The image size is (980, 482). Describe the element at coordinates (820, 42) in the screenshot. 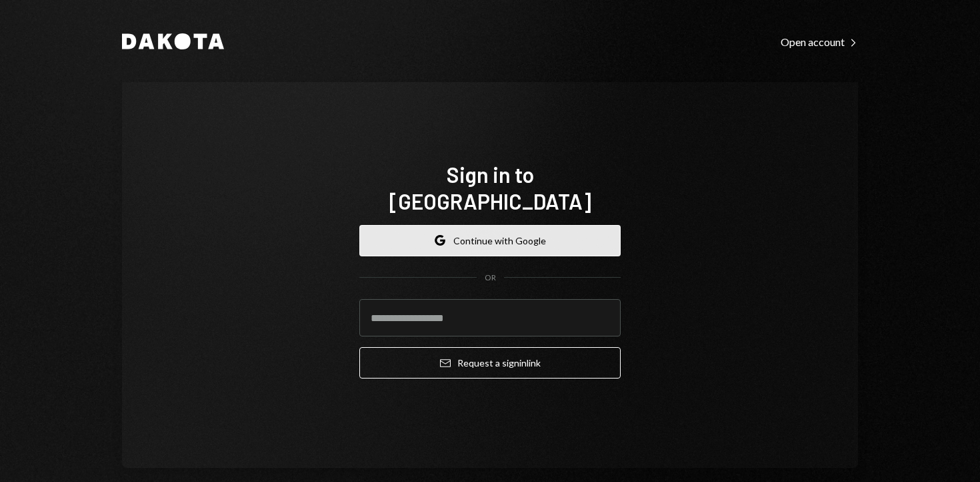

I see `a: Open account` at that location.